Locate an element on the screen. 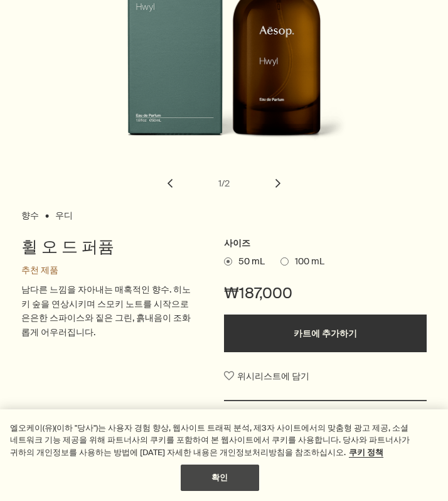 This screenshot has height=501, width=448. span: 50 mL is located at coordinates (249, 262).